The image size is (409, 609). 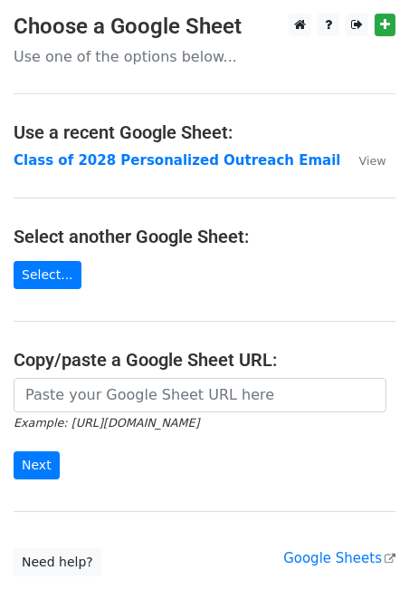 What do you see at coordinates (178, 160) in the screenshot?
I see `a: Class of 2028 Personalized Outreach Email` at bounding box center [178, 160].